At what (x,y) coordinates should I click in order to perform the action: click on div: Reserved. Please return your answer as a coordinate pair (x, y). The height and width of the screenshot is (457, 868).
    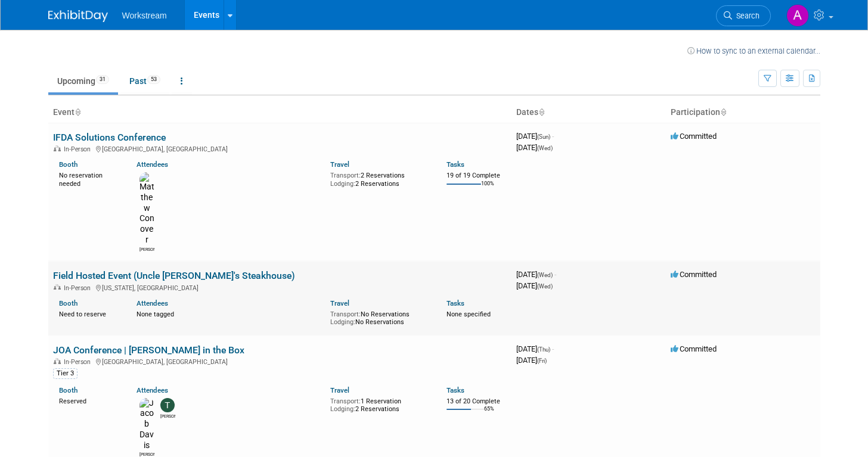
    Looking at the image, I should click on (89, 401).